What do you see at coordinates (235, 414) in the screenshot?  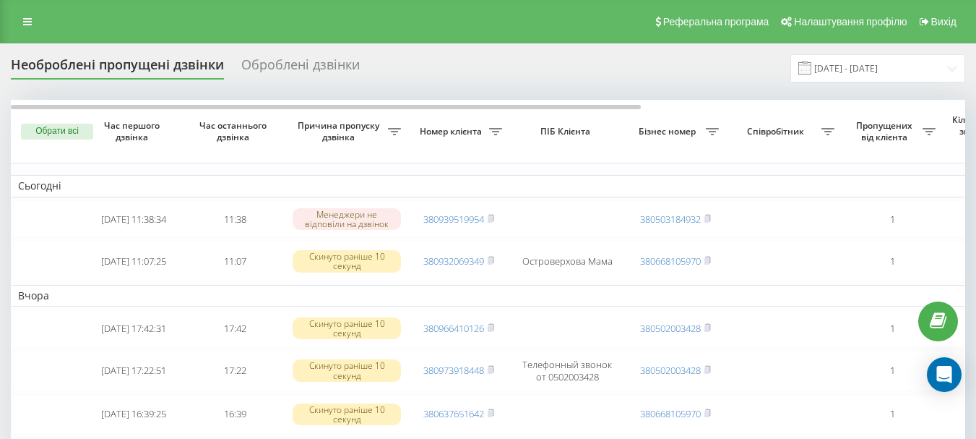 I see `td: 16:39` at bounding box center [235, 414].